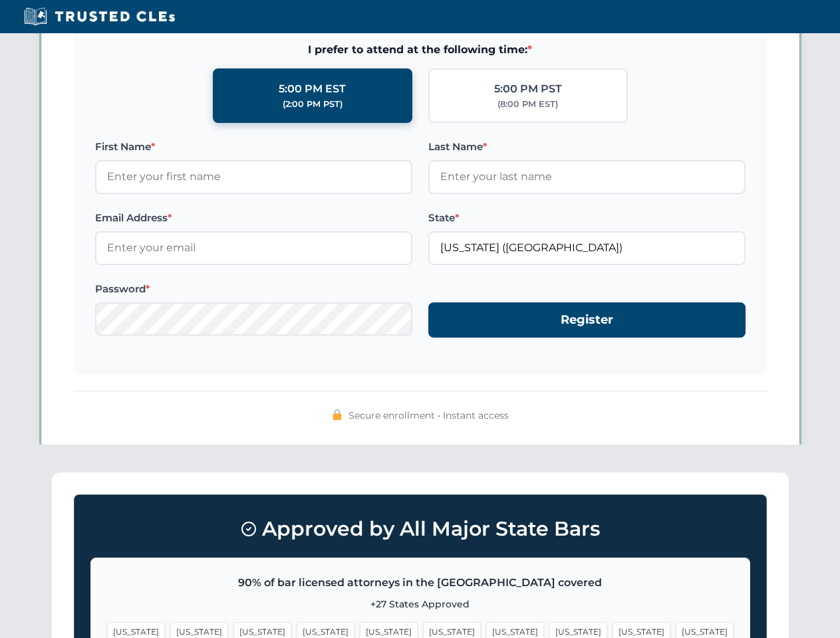 This screenshot has width=840, height=638. I want to click on button: Register, so click(586, 320).